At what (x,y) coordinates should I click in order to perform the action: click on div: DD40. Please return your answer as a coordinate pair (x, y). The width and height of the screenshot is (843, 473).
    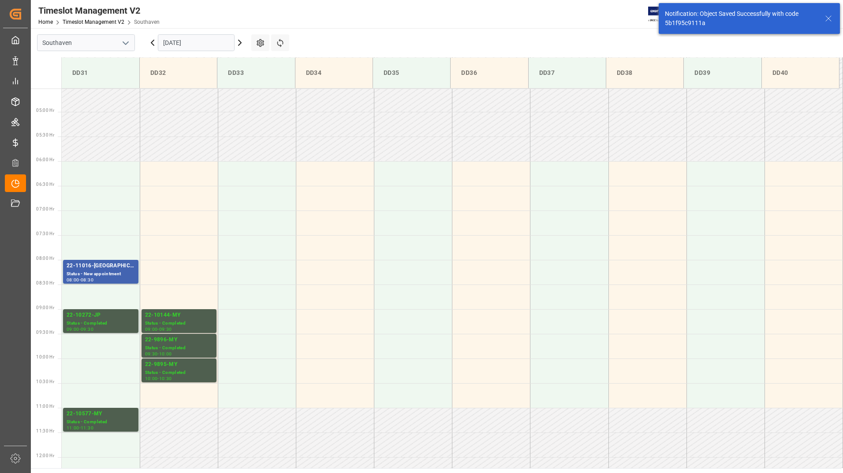
    Looking at the image, I should click on (800, 73).